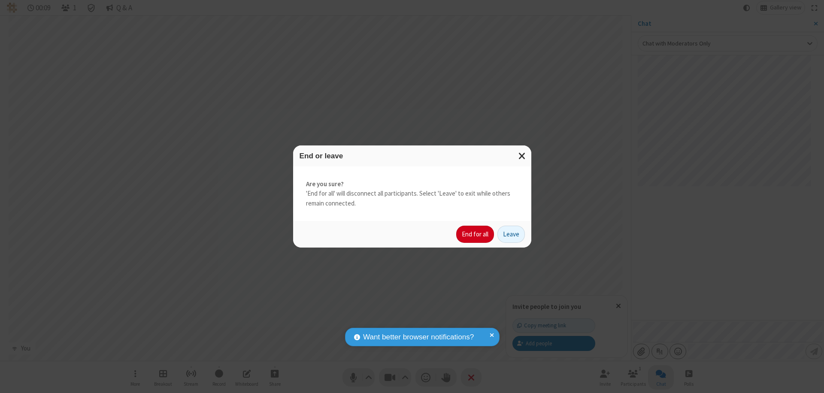 The height and width of the screenshot is (393, 824). Describe the element at coordinates (475, 234) in the screenshot. I see `button: End for all` at that location.